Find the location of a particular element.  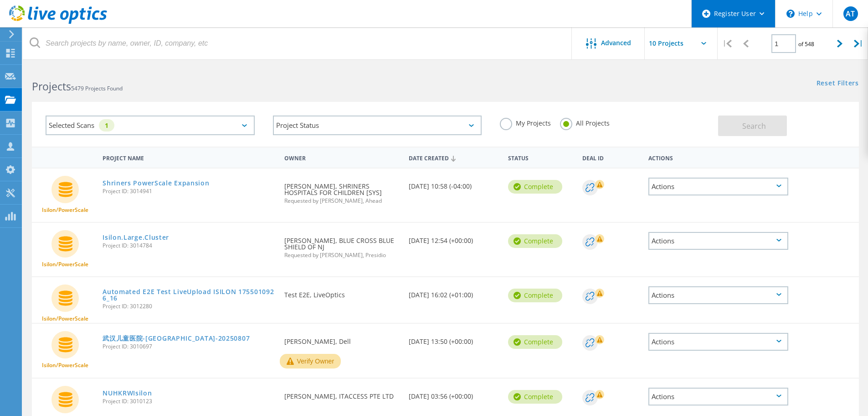

label: All Projects is located at coordinates (585, 122).